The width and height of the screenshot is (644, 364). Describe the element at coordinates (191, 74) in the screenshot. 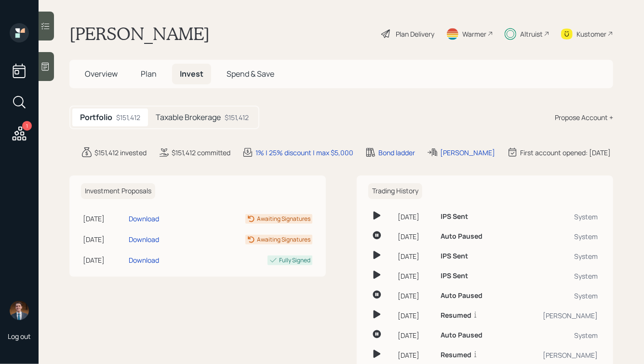

I see `span: Invest` at that location.